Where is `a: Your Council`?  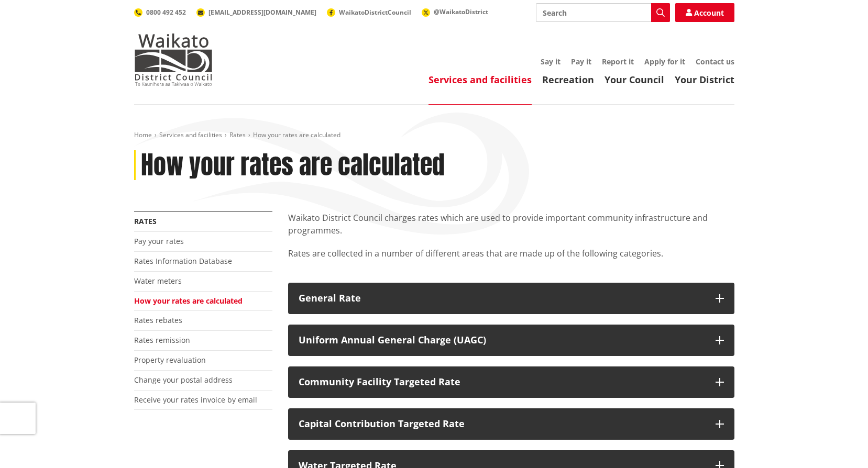 a: Your Council is located at coordinates (634, 80).